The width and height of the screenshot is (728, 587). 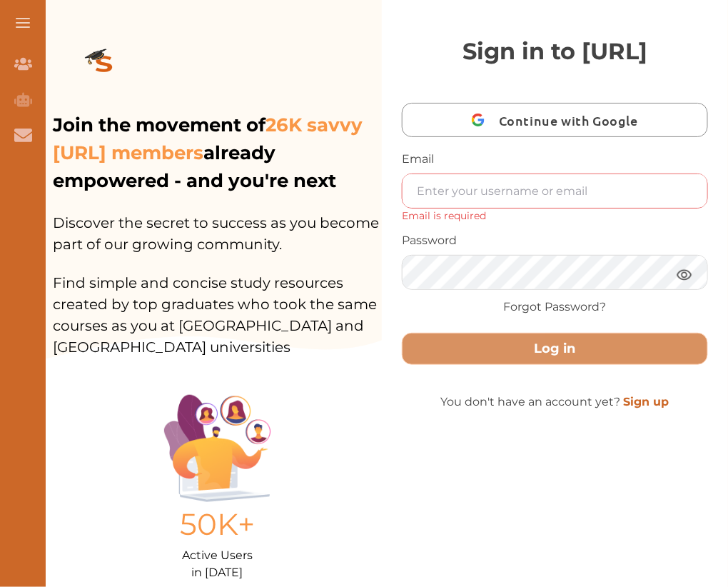 What do you see at coordinates (218, 524) in the screenshot?
I see `p: 50K+` at bounding box center [218, 524].